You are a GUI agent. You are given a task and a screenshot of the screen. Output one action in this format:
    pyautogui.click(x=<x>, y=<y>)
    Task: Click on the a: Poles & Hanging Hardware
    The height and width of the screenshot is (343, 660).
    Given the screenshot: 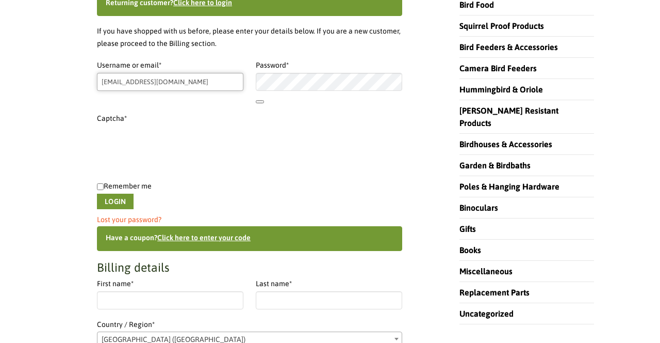 What is the action you would take?
    pyautogui.click(x=510, y=186)
    